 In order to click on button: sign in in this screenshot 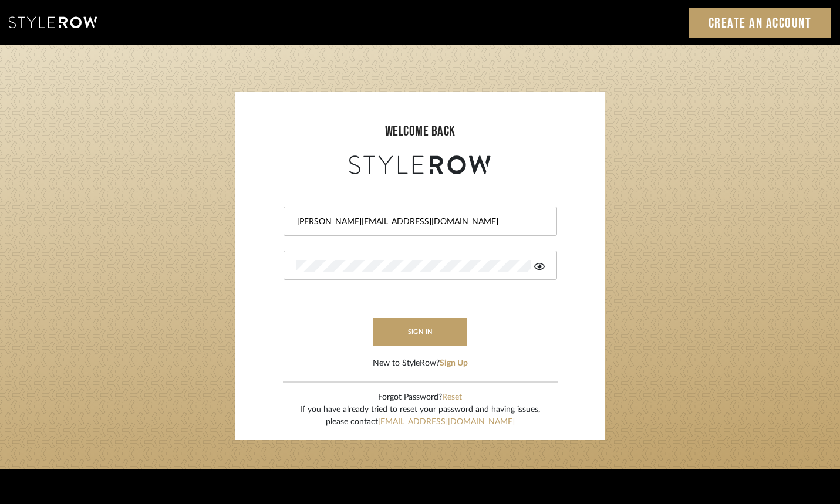, I will do `click(421, 332)`.